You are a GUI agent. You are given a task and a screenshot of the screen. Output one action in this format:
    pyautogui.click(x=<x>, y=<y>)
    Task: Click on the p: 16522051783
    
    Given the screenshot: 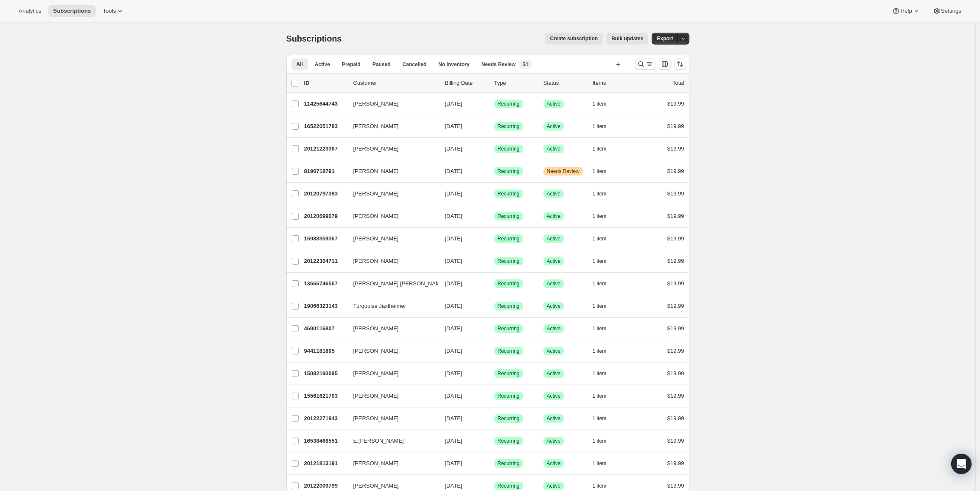 What is the action you would take?
    pyautogui.click(x=325, y=126)
    